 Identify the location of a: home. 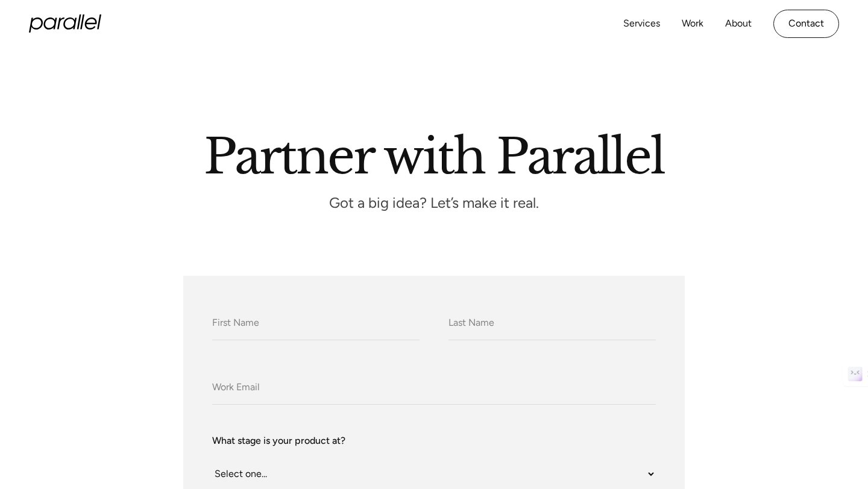
(65, 24).